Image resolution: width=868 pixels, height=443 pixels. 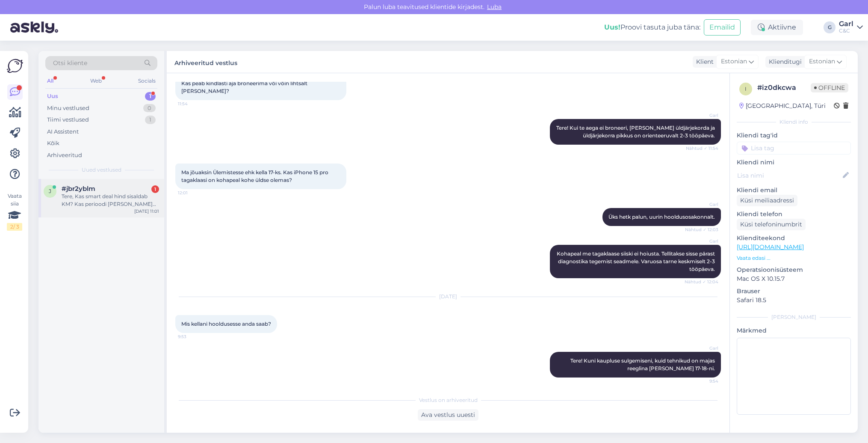 I want to click on div: Tiimi vestlused, so click(x=68, y=120).